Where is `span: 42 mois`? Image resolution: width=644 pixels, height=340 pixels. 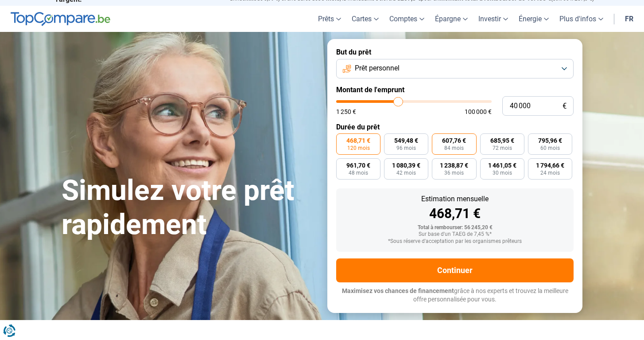
span: 42 mois is located at coordinates (407, 173).